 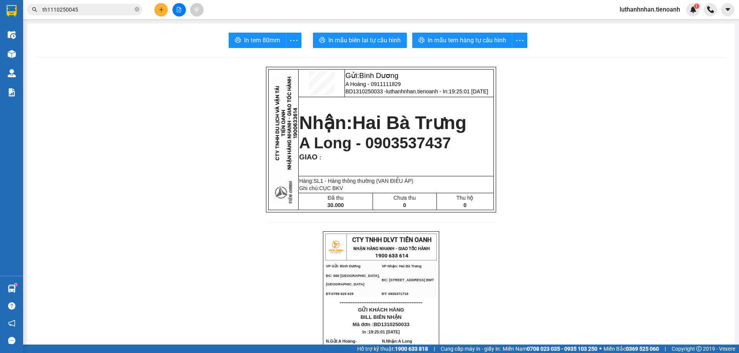 I want to click on span: luthanhnhan.tienoanh - In:, so click(x=437, y=92).